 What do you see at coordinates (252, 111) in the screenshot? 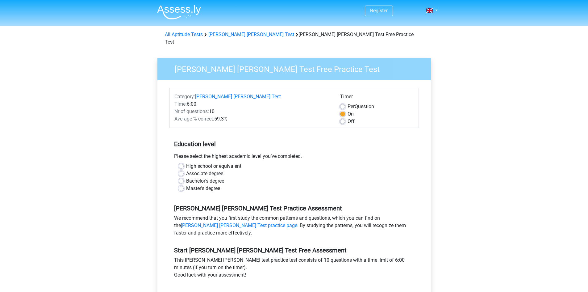
I see `div: 10` at bounding box center [252, 111].